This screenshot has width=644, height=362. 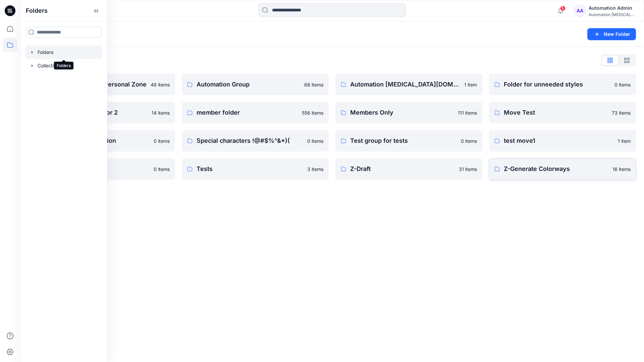 I want to click on p: Special characters !@#$%^&*)(, so click(x=250, y=141).